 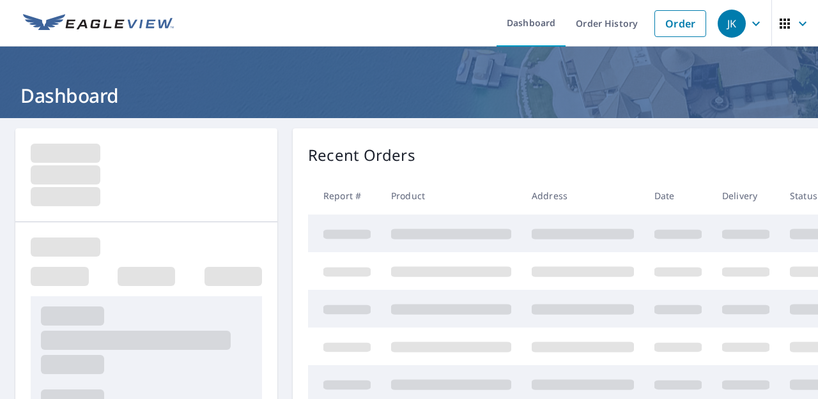 I want to click on img: EV Logo, so click(x=98, y=24).